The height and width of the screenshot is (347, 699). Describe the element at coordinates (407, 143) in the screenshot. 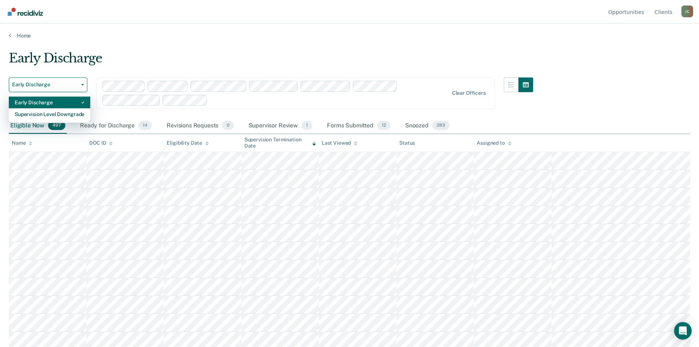

I see `div: Status` at that location.